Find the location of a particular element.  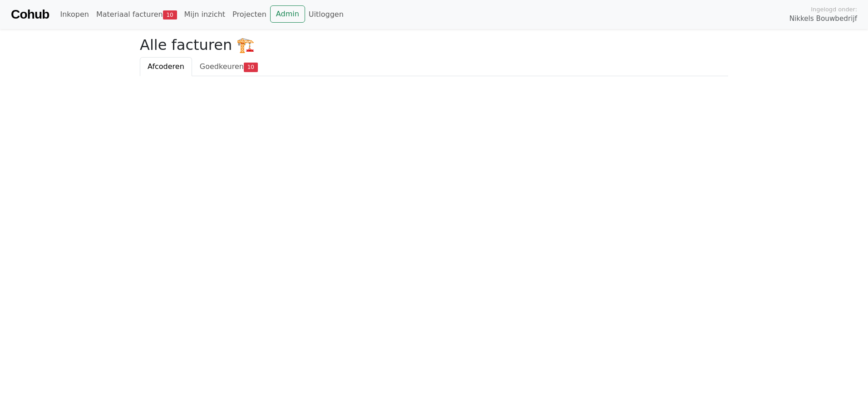

a: Mijn inzicht is located at coordinates (205, 15).